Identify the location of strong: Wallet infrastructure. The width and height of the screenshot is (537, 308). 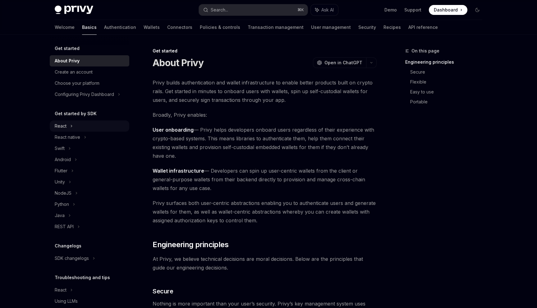
(178, 171).